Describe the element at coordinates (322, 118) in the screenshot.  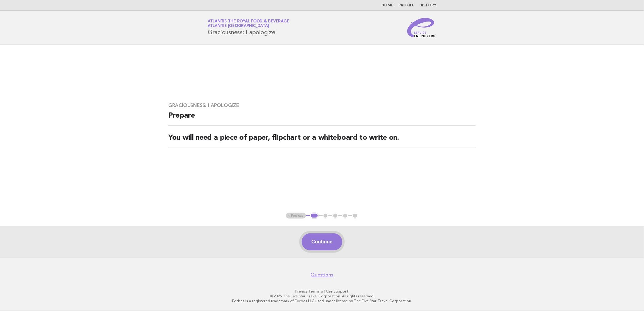
I see `h2: Prepare` at that location.